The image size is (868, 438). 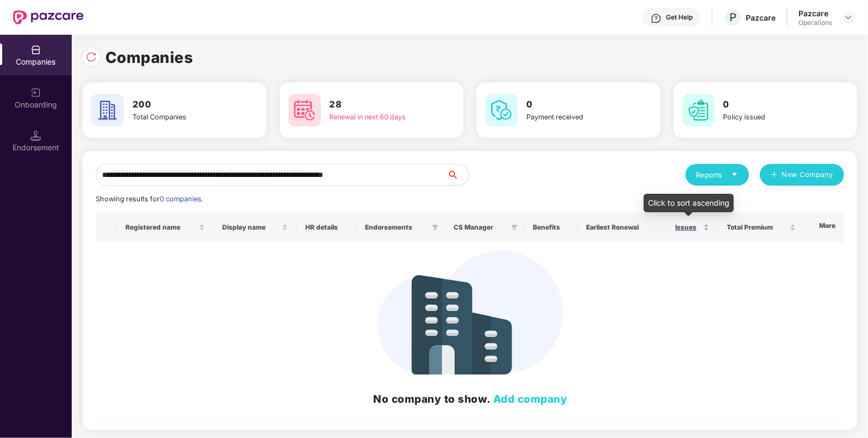 What do you see at coordinates (656, 19) in the screenshot?
I see `img: svg+xml;base64,PHN2ZyBpZD0iSGVscC0zMngzMiIgeG1sbnM9Imh0dHA6Ly93d3cudzMub3JnLzIwMDAvc3ZnIiB3aWR0aD...` at bounding box center [656, 19].